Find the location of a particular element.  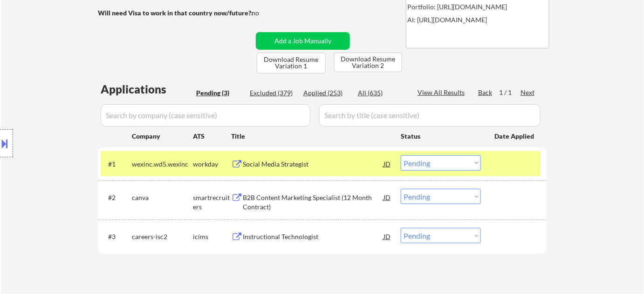

div: #3 is located at coordinates (116, 237).